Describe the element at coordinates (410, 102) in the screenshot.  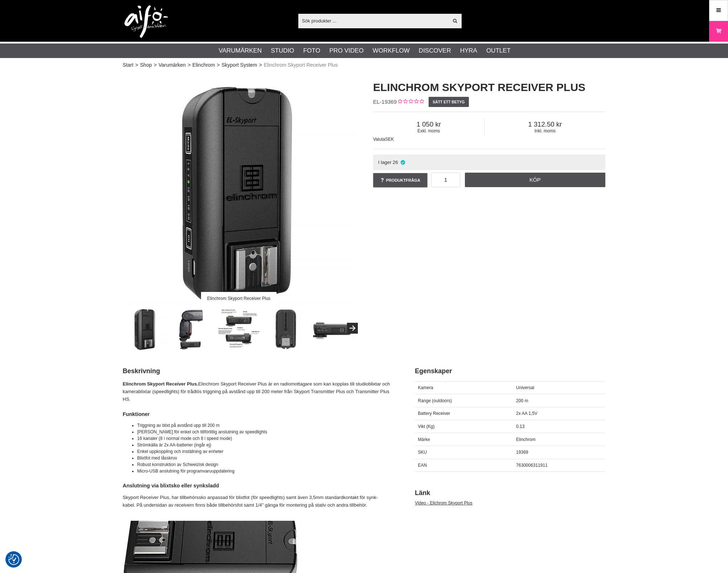
I see `div: Kundbetyg: 0` at that location.